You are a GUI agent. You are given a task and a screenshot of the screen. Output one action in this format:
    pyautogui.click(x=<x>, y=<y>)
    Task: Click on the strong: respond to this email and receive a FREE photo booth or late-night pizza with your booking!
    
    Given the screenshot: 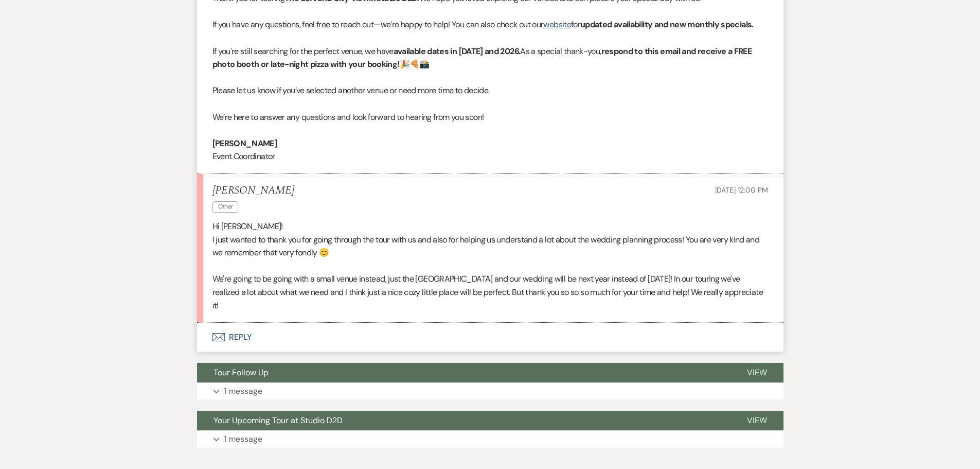 What is the action you would take?
    pyautogui.click(x=482, y=58)
    